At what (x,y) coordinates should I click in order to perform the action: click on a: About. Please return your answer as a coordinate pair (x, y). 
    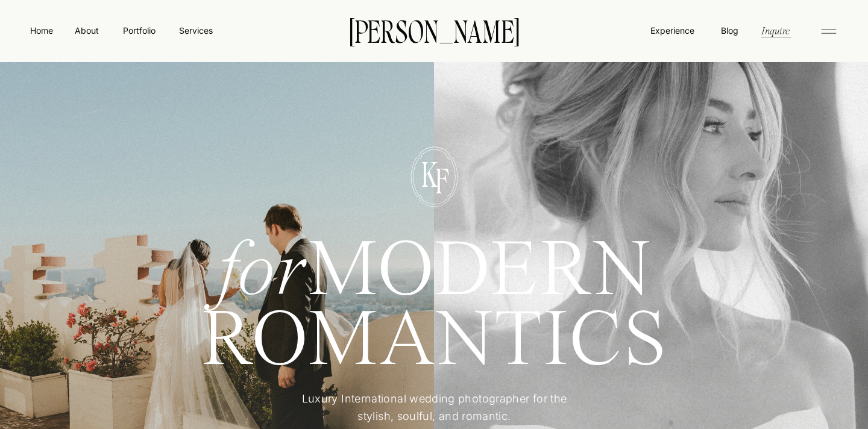
    Looking at the image, I should click on (86, 30).